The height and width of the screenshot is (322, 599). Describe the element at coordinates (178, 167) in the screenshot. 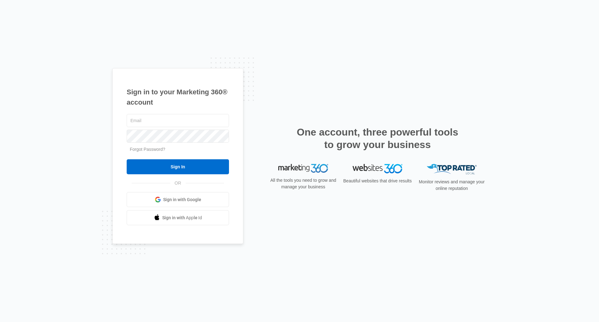

I see `input: Sign In` at that location.